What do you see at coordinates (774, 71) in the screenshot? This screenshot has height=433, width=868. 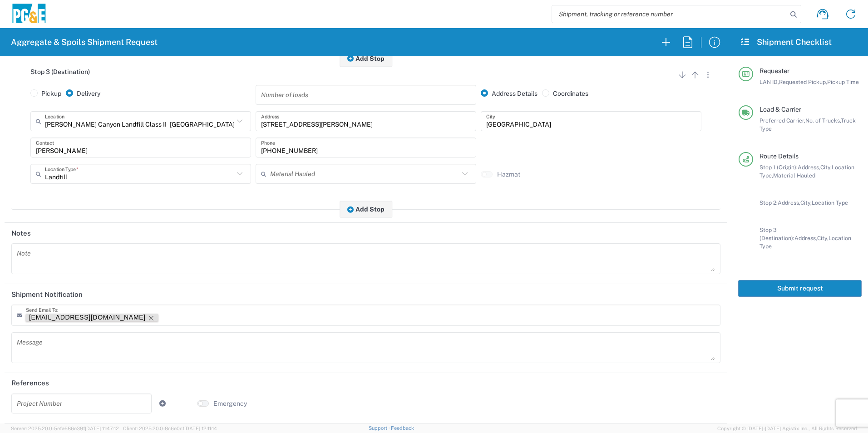 I see `span: Requester` at bounding box center [774, 71].